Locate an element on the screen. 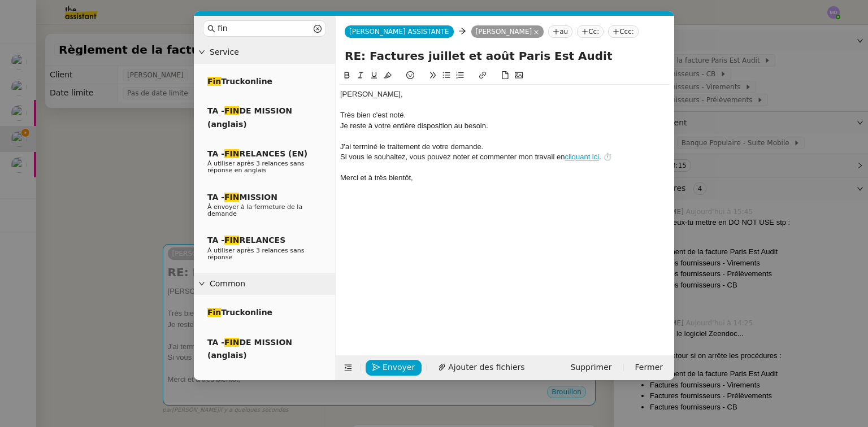  span: Supprimer is located at coordinates (591, 368).